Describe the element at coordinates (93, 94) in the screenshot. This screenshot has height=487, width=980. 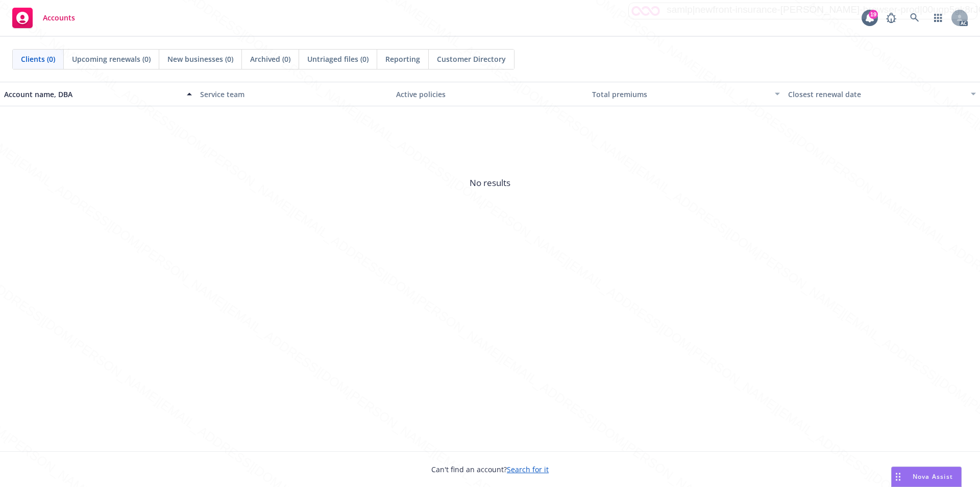
I see `div: Account name, DBA` at that location.